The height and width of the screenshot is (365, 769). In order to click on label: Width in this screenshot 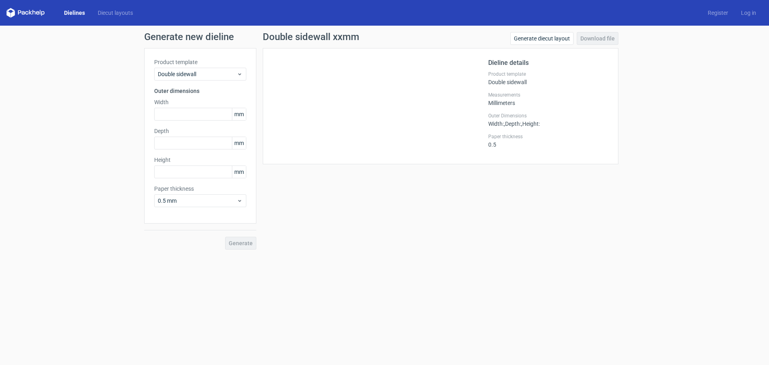, I will do `click(200, 102)`.